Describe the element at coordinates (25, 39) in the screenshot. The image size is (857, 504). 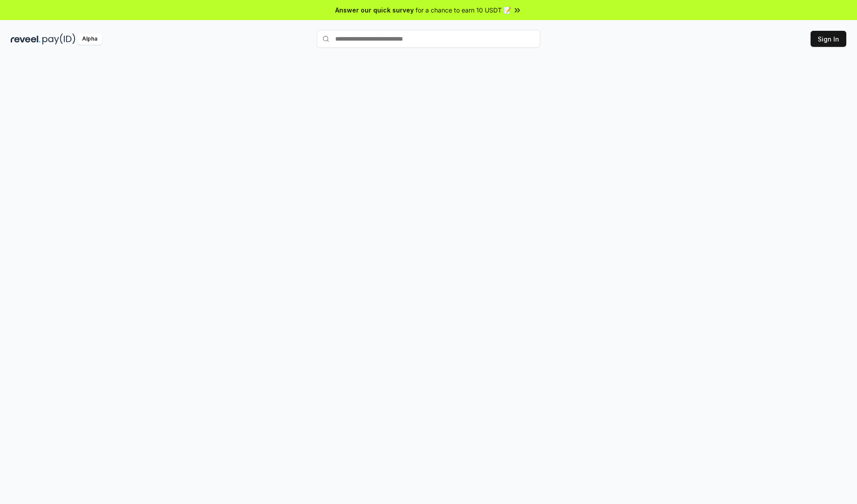
I see `img: reveel_dark` at that location.